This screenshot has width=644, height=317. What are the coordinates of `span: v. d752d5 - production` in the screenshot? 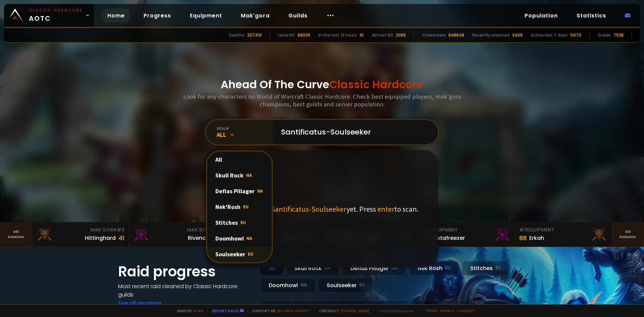 It's located at (394, 311).